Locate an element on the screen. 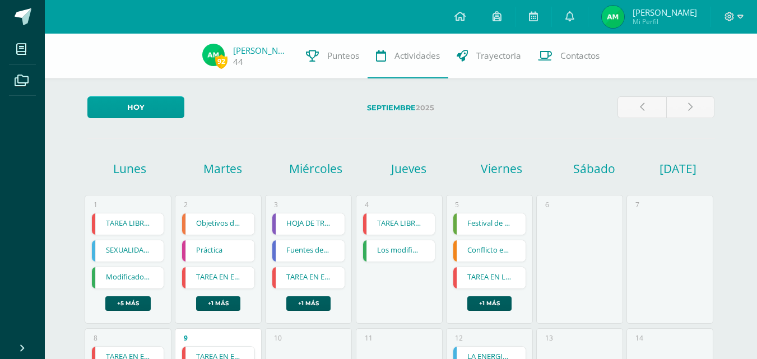  div: Los modificadores del predicado | Tarea is located at coordinates (399, 251).